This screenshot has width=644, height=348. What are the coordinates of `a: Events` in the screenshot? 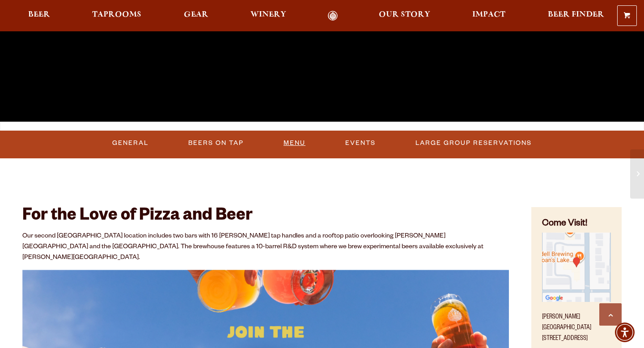 It's located at (360, 143).